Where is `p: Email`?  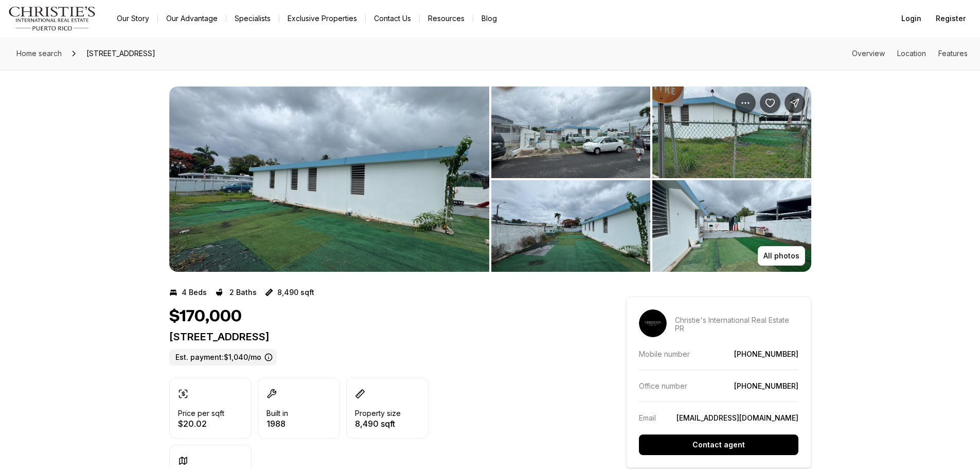 p: Email is located at coordinates (647, 418).